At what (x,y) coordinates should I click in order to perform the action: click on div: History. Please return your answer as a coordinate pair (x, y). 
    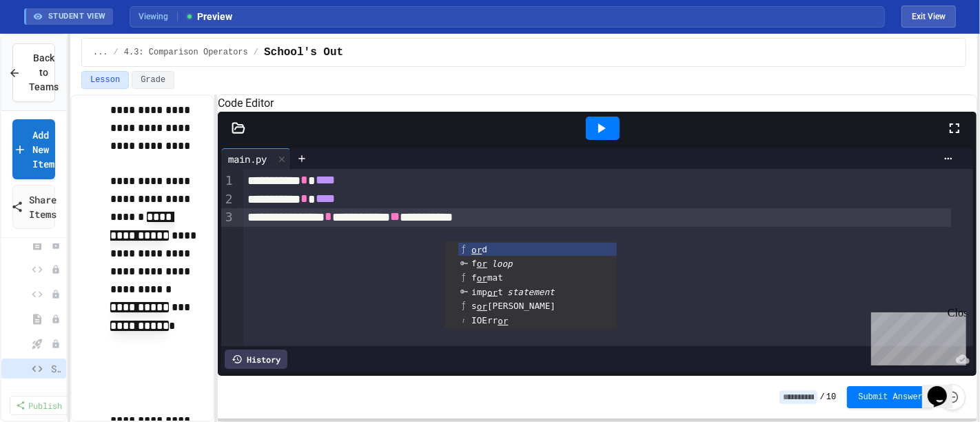
    Looking at the image, I should click on (256, 359).